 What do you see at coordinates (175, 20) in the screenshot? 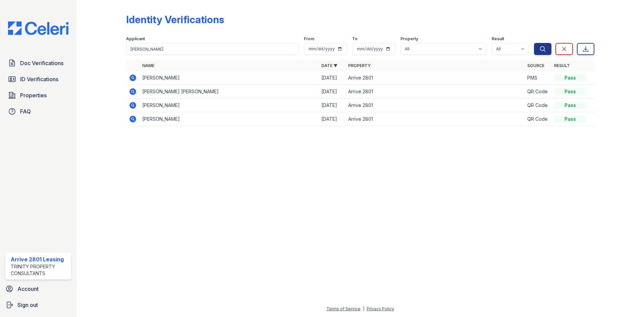
I see `div: Identity Verifications` at bounding box center [175, 20].